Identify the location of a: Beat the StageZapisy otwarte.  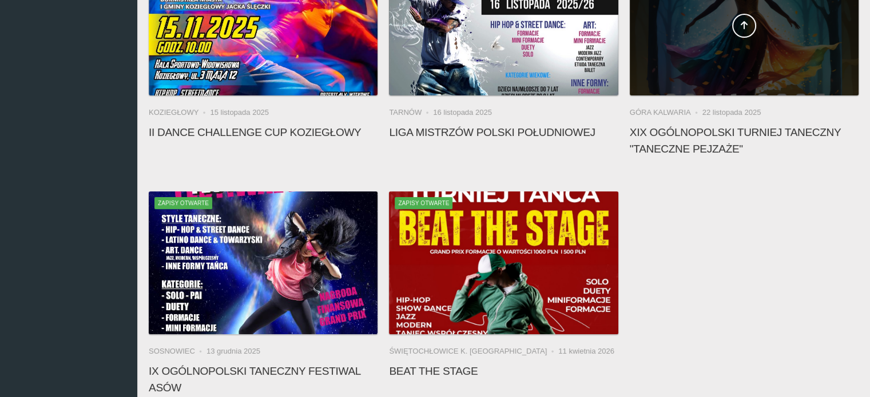
(503, 263).